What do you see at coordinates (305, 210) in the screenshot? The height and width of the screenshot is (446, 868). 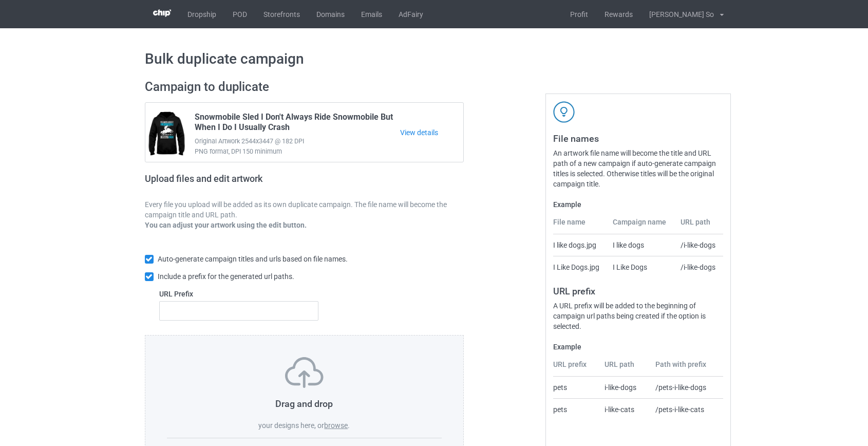 I see `p: Every file you upload will be added as its own duplicate campaign. The file name will become the ...` at bounding box center [305, 210].